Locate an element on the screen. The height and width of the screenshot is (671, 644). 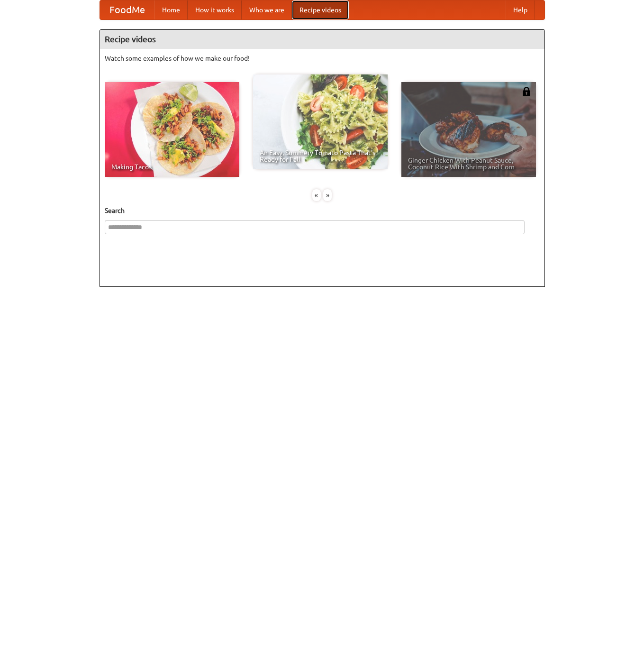
h4: Recipe videos is located at coordinates (322, 39).